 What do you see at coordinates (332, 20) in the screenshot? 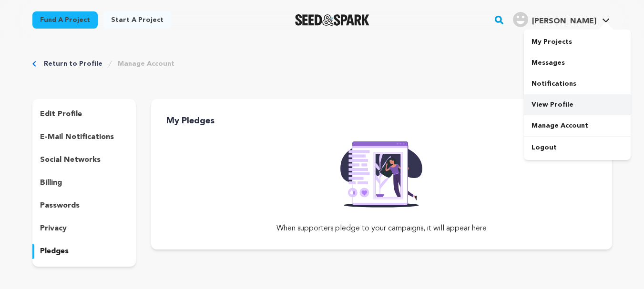
I see `a: Seed&Spark Homepage` at bounding box center [332, 20].